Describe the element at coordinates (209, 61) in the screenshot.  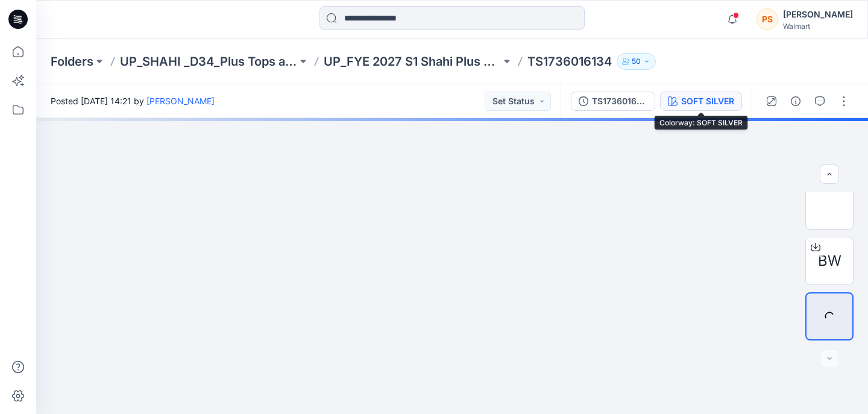
I see `p: UP_SHAHI _D34_Plus Tops and Dresses` at that location.